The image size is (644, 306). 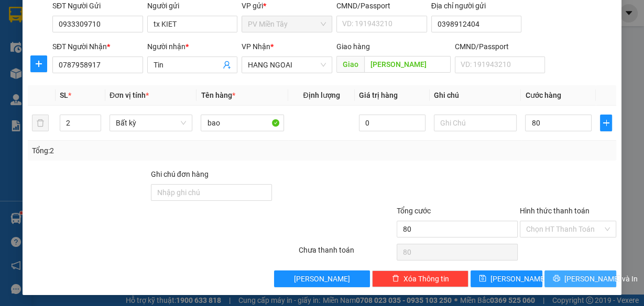 What do you see at coordinates (135, 40) in the screenshot?
I see `div: khang` at bounding box center [135, 40].